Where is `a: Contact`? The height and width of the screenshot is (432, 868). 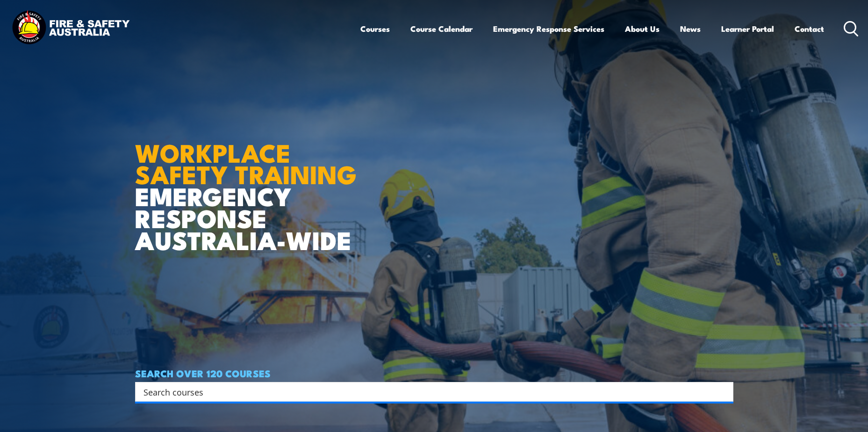
a: Contact is located at coordinates (809, 28).